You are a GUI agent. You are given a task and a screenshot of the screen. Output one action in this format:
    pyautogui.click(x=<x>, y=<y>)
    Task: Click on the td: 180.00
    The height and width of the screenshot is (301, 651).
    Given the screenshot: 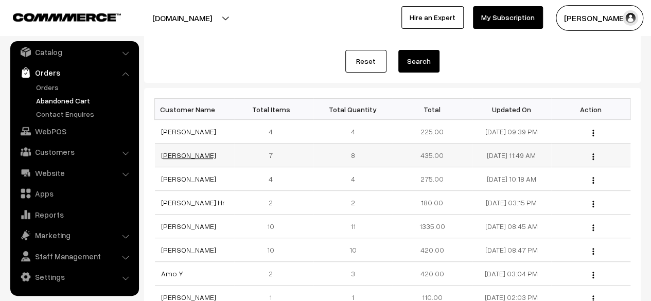 What is the action you would take?
    pyautogui.click(x=432, y=203)
    